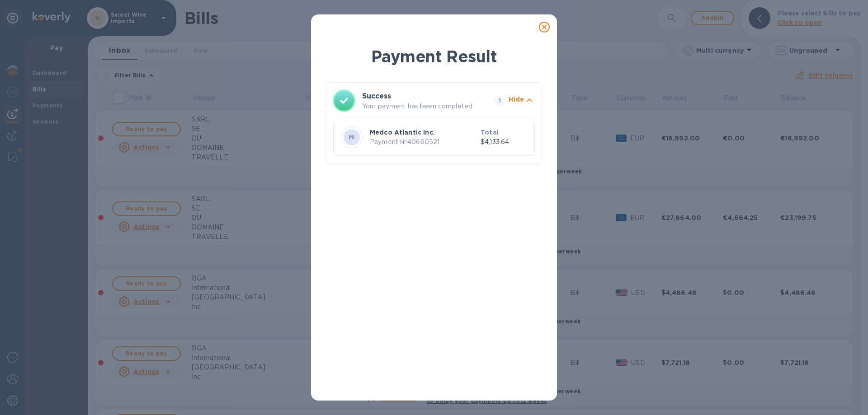 The height and width of the screenshot is (415, 868). What do you see at coordinates (351, 137) in the screenshot?
I see `b: MI` at bounding box center [351, 137].